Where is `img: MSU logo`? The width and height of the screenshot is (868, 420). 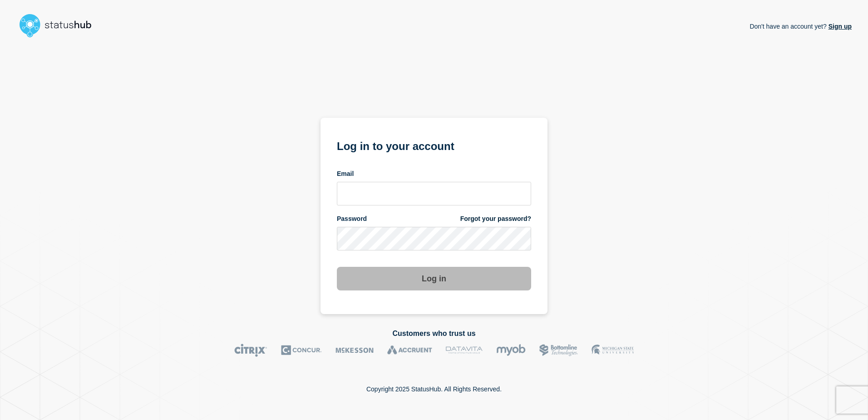
img: MSU logo is located at coordinates (612, 350).